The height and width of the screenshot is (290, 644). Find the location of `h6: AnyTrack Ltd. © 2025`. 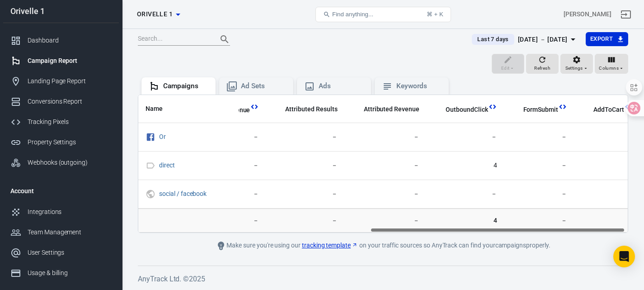

h6: AnyTrack Ltd. © 2025 is located at coordinates (383, 279).